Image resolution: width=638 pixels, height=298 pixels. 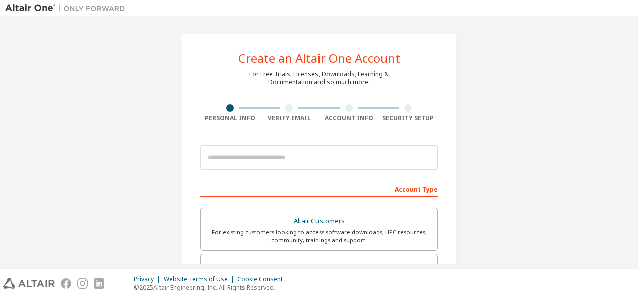 I want to click on div: Altair Customers, so click(x=319, y=221).